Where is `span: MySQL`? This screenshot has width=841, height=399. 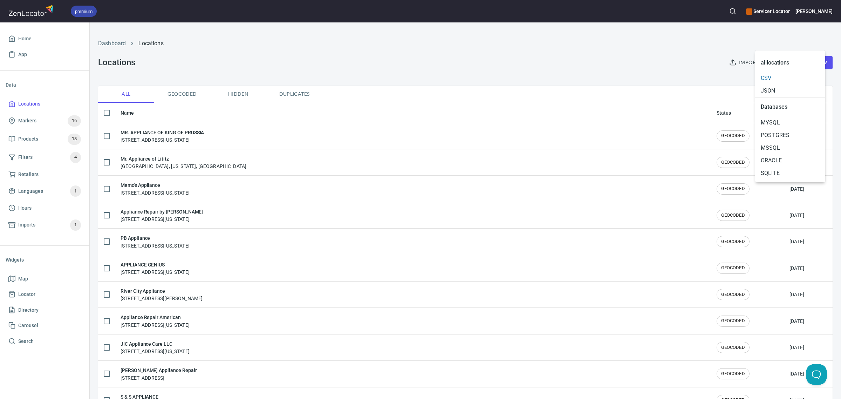 span: MySQL is located at coordinates (790, 123).